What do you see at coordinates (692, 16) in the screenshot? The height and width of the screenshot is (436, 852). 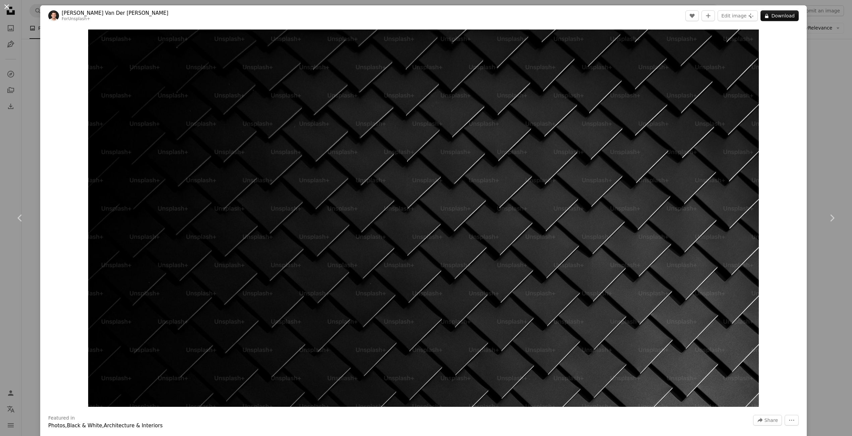 I see `button: Like` at bounding box center [692, 16].